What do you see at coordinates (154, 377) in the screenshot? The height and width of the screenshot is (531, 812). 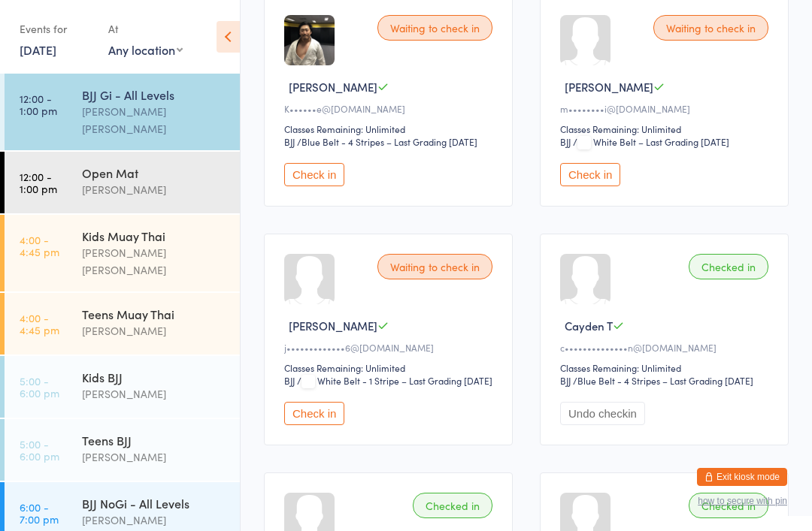 I see `div: Kids BJJ` at bounding box center [154, 377].